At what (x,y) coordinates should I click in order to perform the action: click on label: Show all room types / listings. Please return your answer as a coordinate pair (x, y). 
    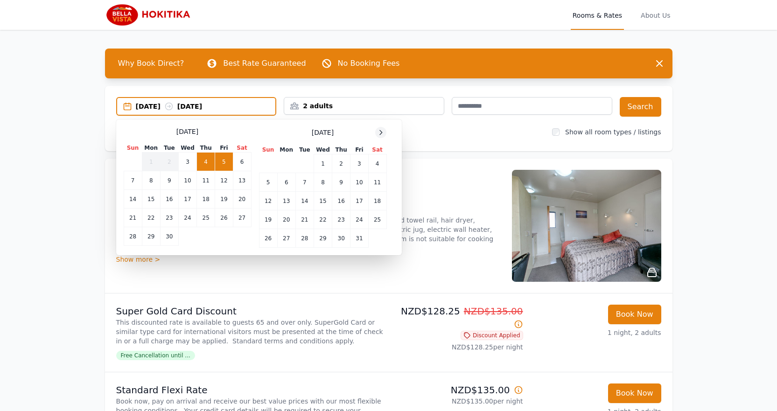
    Looking at the image, I should click on (613, 132).